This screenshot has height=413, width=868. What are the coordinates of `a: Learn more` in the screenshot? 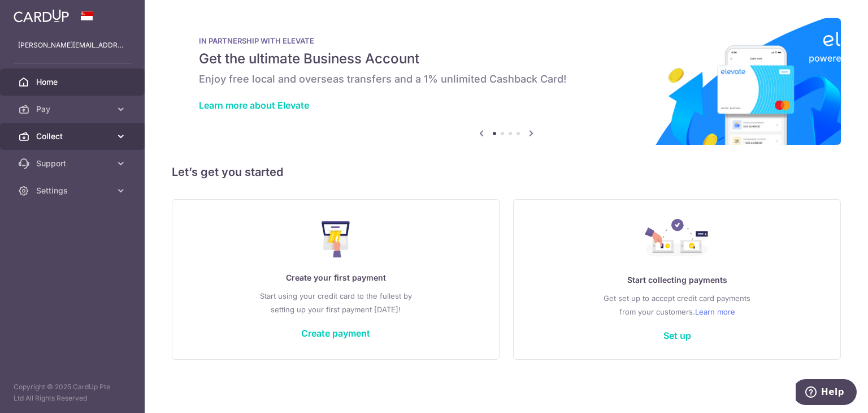 It's located at (715, 312).